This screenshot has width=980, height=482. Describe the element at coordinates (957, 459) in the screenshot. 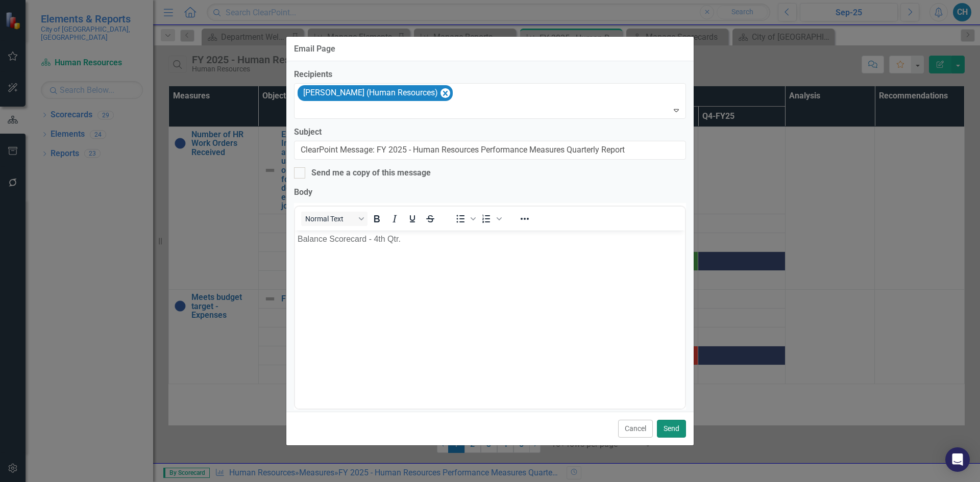

I see `div: Open Intercom Messenger` at that location.